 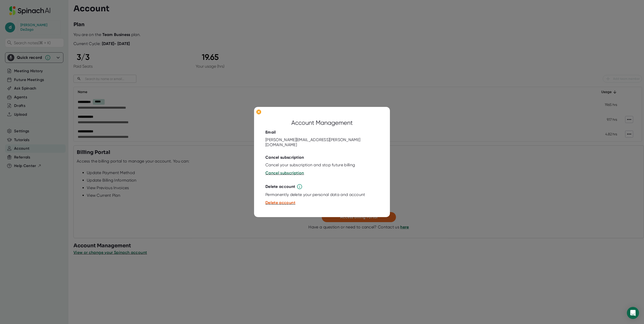 I want to click on span: Delete account, so click(x=280, y=203).